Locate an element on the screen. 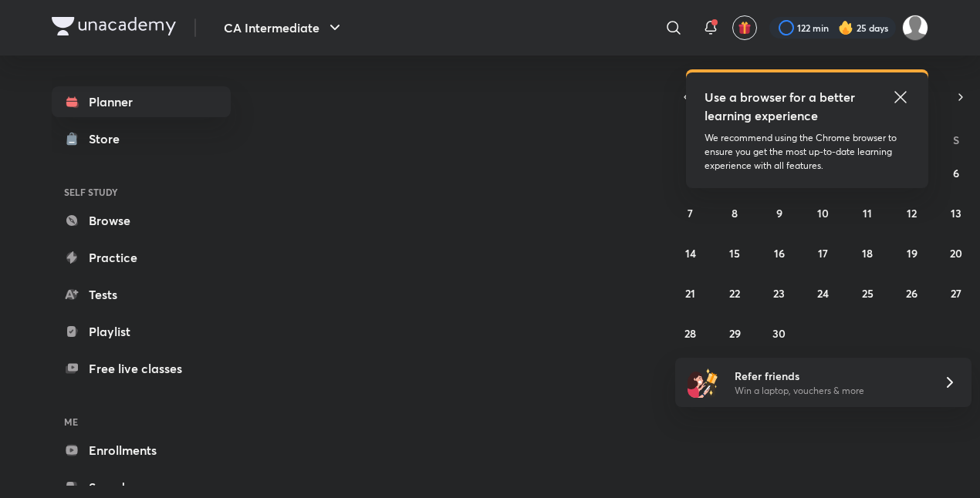  button: September 10, 2025 is located at coordinates (823, 213).